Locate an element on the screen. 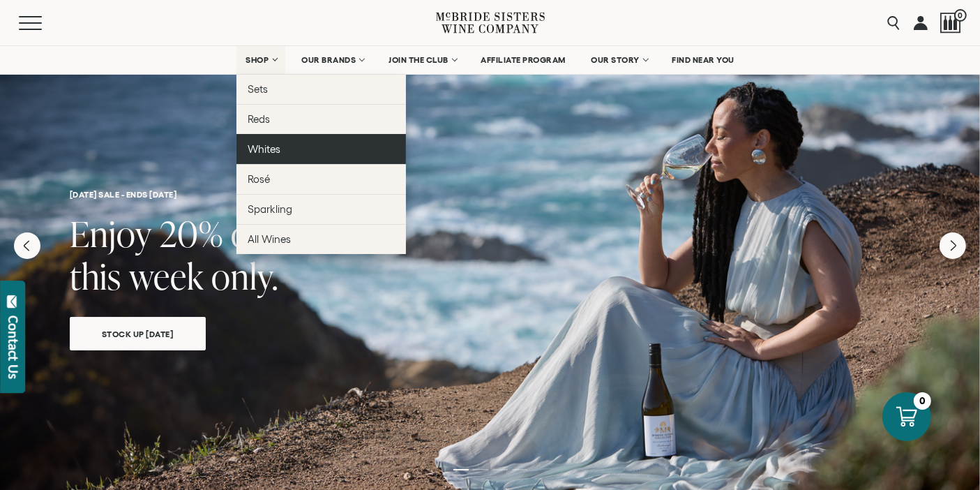 This screenshot has width=980, height=490. a: All Wines is located at coordinates (321, 239).